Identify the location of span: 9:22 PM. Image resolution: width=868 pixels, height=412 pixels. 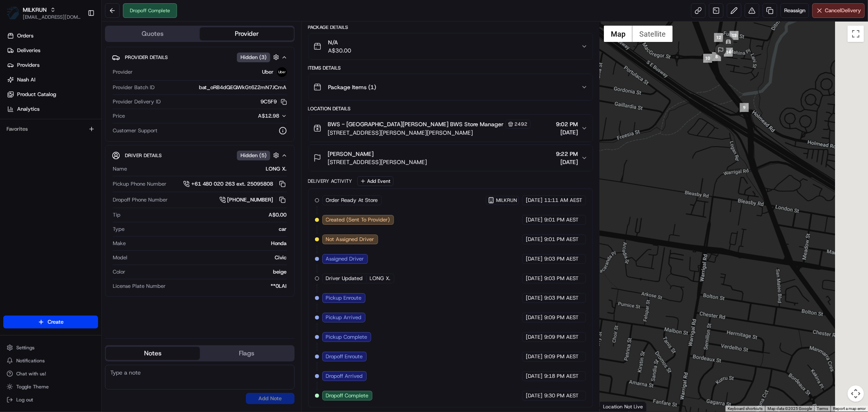
(567, 154).